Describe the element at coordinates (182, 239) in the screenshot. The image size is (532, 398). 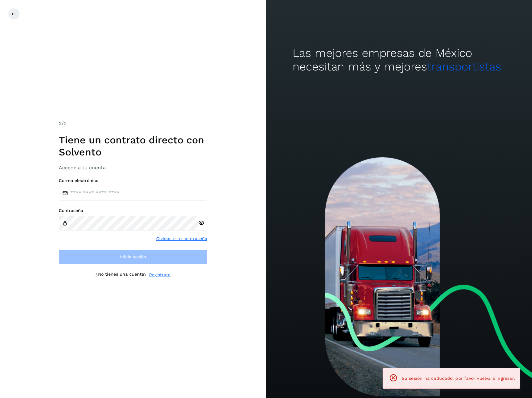
I see `a: Olvidaste tu contraseña` at that location.